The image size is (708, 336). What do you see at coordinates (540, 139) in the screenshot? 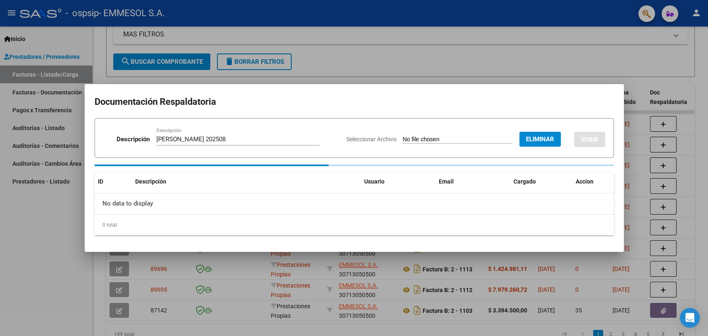
I see `span: Eliminar` at bounding box center [540, 139].